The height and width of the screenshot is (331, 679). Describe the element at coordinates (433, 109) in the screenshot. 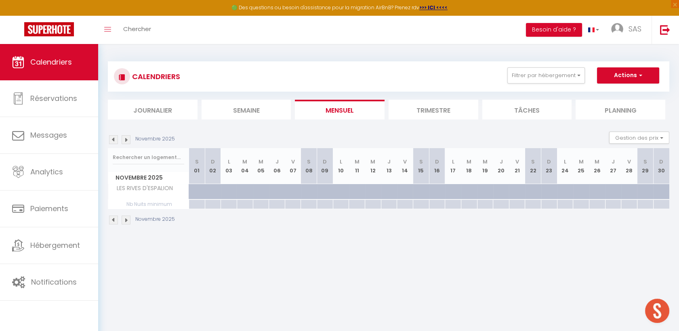

I see `li: Trimestre` at that location.